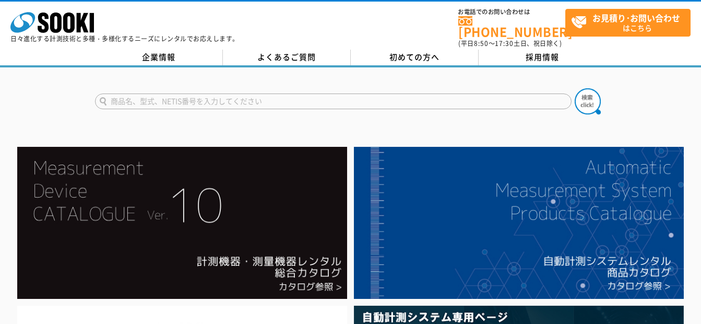 Image resolution: width=701 pixels, height=324 pixels. Describe the element at coordinates (636, 18) in the screenshot. I see `strong: お見積り･お問い合わせ` at that location.